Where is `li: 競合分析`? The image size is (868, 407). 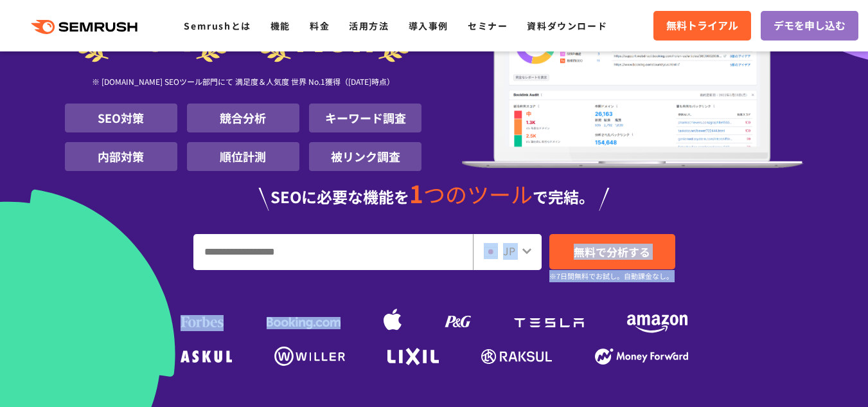 li: 競合分析 is located at coordinates (243, 118).